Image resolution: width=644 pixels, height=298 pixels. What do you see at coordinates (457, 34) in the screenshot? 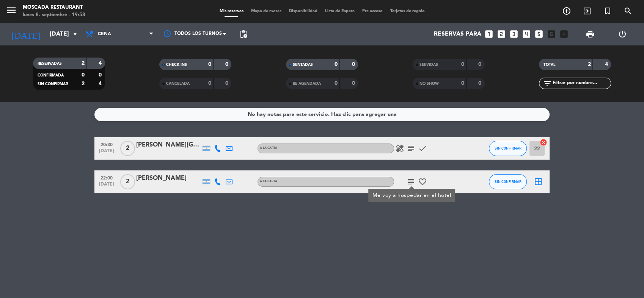
I see `span: Reservas para` at bounding box center [457, 34].